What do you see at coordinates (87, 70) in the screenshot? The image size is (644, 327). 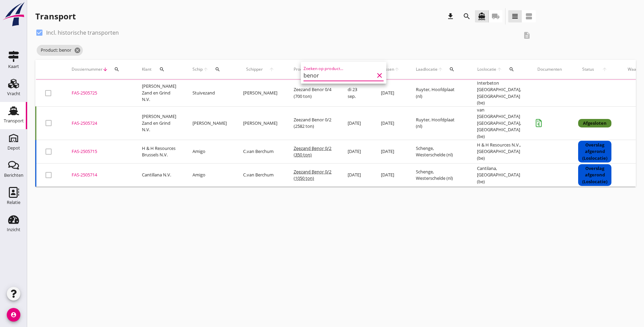 I see `span: Dossiernummer` at bounding box center [87, 70].